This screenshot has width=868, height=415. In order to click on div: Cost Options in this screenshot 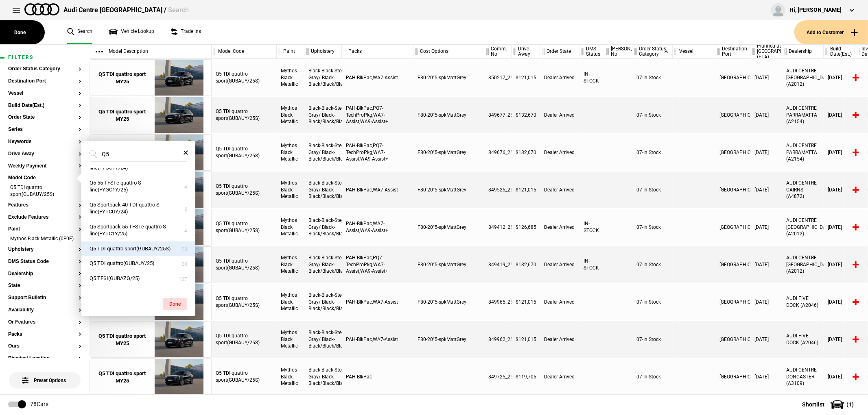, I will do `click(448, 52)`.